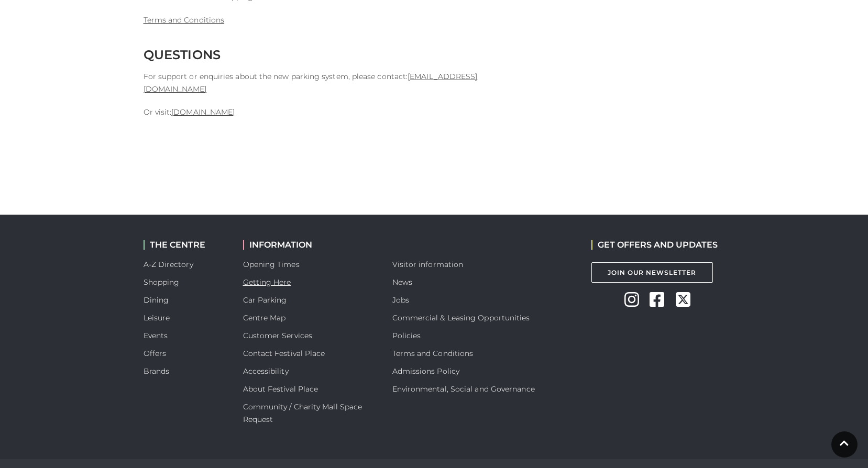  I want to click on a: Visitor information, so click(428, 264).